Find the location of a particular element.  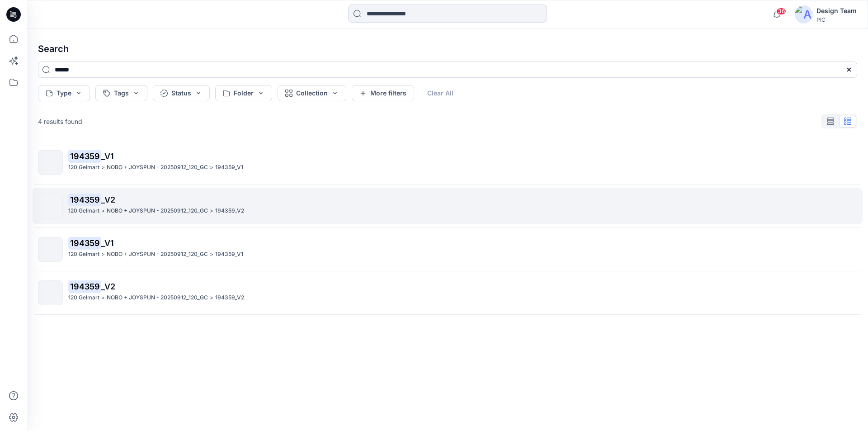

p: 4 results found is located at coordinates (60, 121).